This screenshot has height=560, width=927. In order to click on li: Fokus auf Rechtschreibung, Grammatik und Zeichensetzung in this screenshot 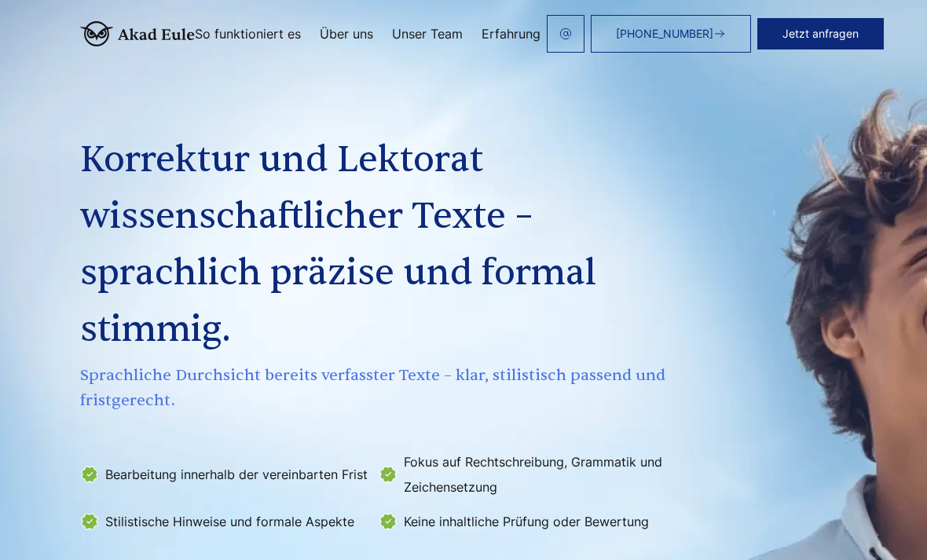, I will do `click(523, 474)`.